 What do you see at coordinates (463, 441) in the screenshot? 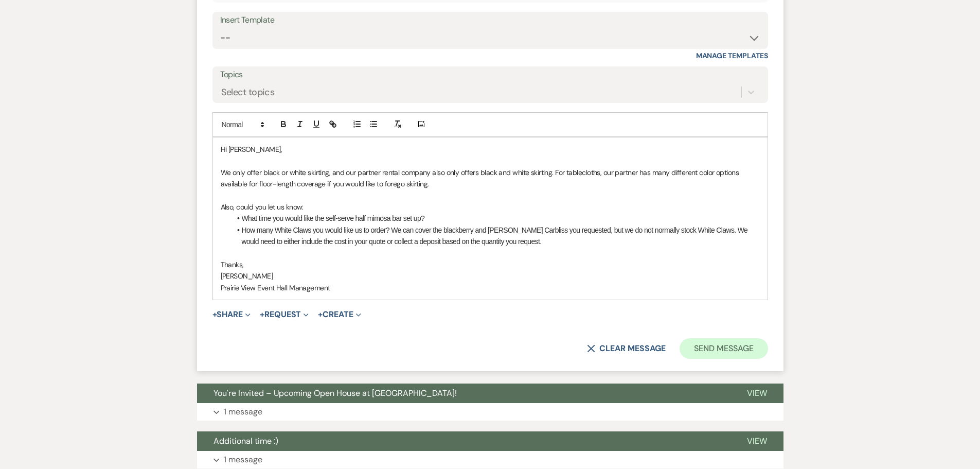
I see `button: Additional time :)` at bounding box center [463, 441].